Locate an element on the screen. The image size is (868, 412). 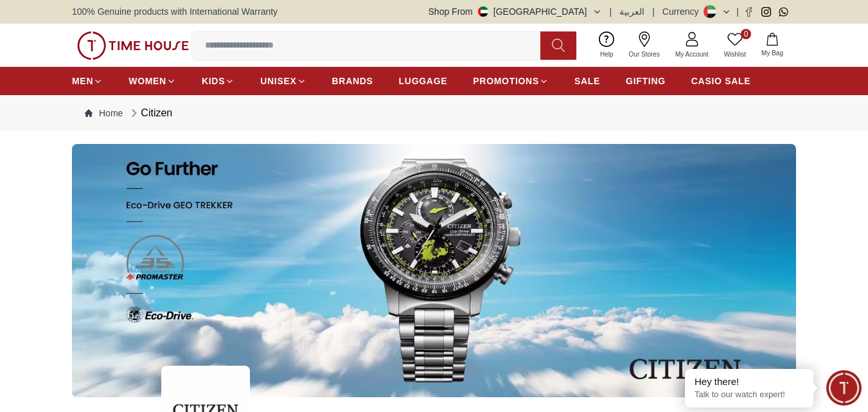
a: CASIO SALE is located at coordinates (721, 81).